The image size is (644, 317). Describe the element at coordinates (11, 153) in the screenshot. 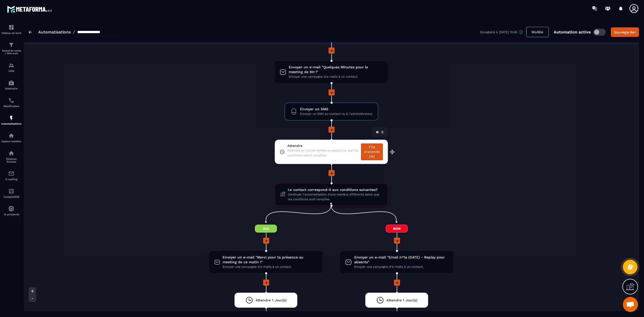

I see `img: social-network` at that location.